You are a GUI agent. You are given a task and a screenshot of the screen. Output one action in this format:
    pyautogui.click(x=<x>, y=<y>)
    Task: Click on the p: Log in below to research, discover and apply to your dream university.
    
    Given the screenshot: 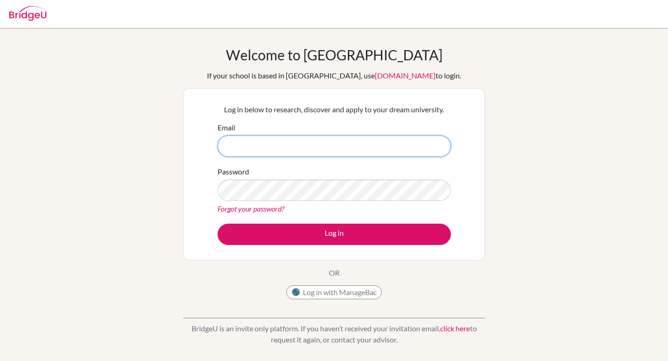 What is the action you would take?
    pyautogui.click(x=334, y=109)
    